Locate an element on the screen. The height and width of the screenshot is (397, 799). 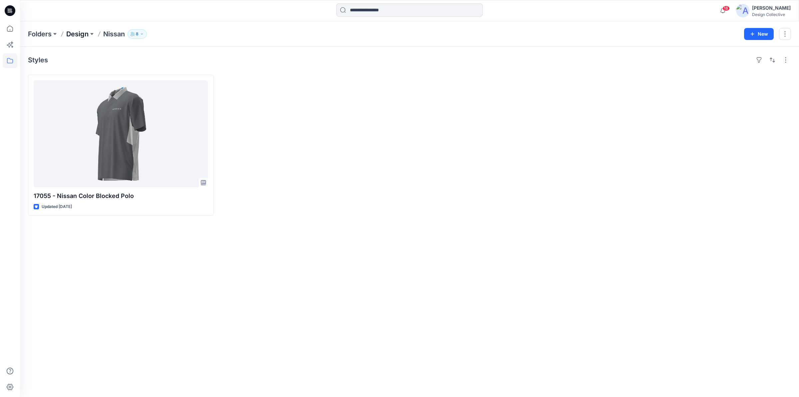
span: 18 is located at coordinates (726, 8).